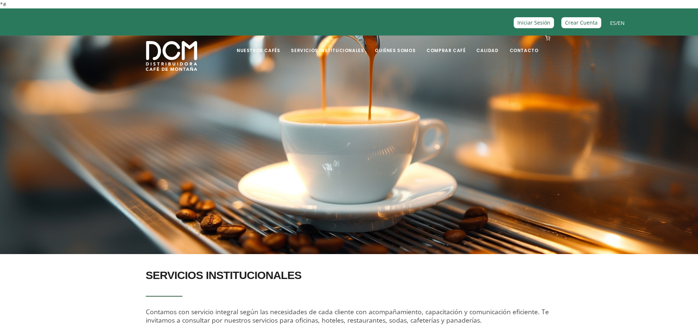 Image resolution: width=698 pixels, height=334 pixels. Describe the element at coordinates (347, 316) in the screenshot. I see `span: Contamos con servicio integral según las necesidades de cada cliente con acompañamiento, capacita...` at that location.